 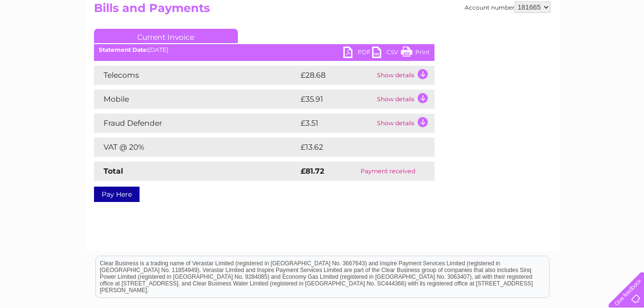 I want to click on a: Energy, so click(x=510, y=44).